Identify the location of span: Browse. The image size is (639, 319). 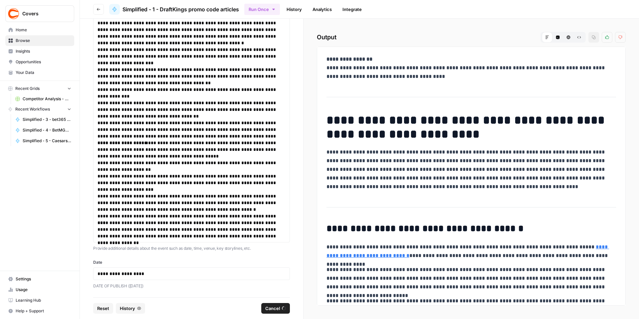
(43, 41).